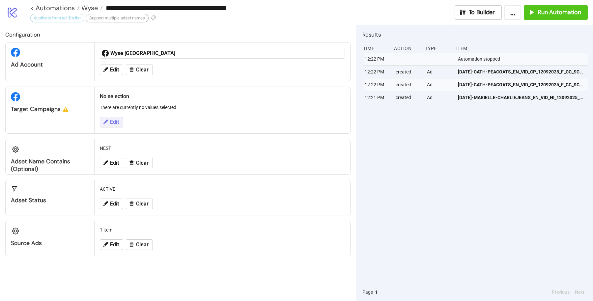 This screenshot has height=301, width=593. What do you see at coordinates (91, 8) in the screenshot?
I see `a: Wyse` at bounding box center [91, 8].